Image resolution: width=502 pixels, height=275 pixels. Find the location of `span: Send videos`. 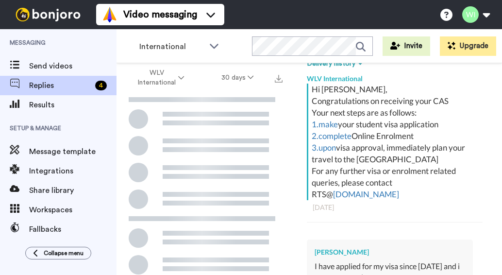

span: Send videos is located at coordinates (73, 66).